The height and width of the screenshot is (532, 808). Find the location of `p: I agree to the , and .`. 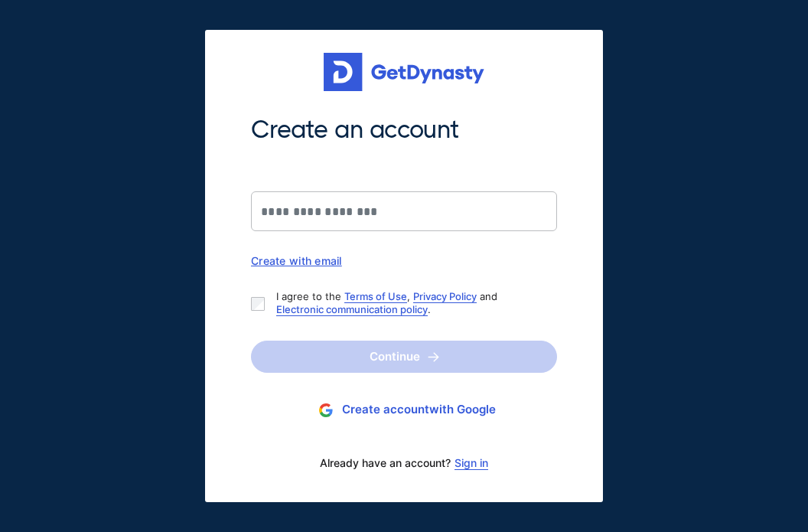

p: I agree to the , and . is located at coordinates (410, 303).